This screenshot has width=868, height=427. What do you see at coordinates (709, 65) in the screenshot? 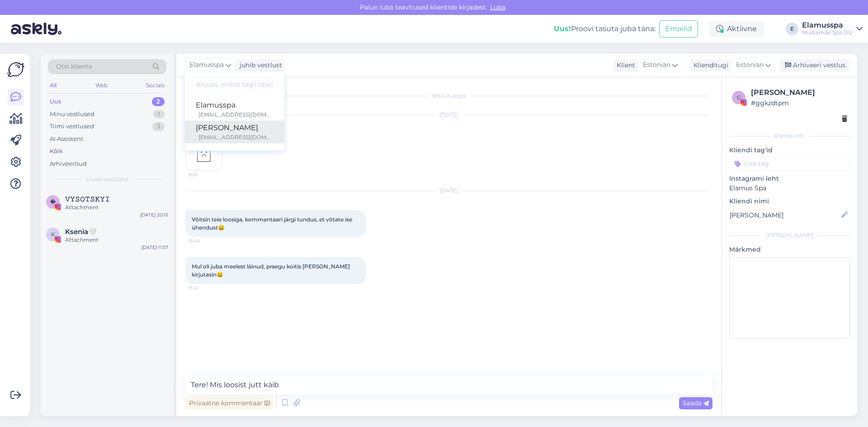
I see `div: Klienditugi` at bounding box center [709, 65].